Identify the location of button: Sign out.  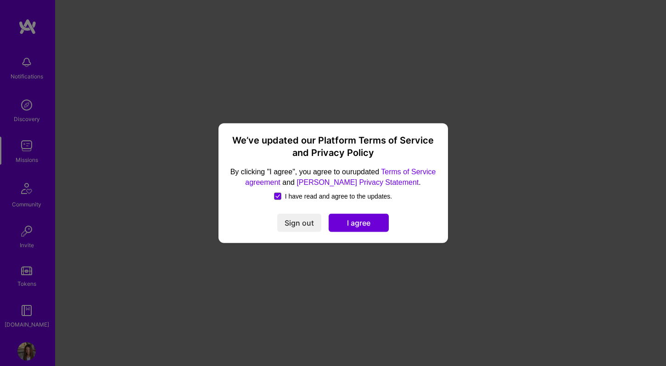
(299, 223).